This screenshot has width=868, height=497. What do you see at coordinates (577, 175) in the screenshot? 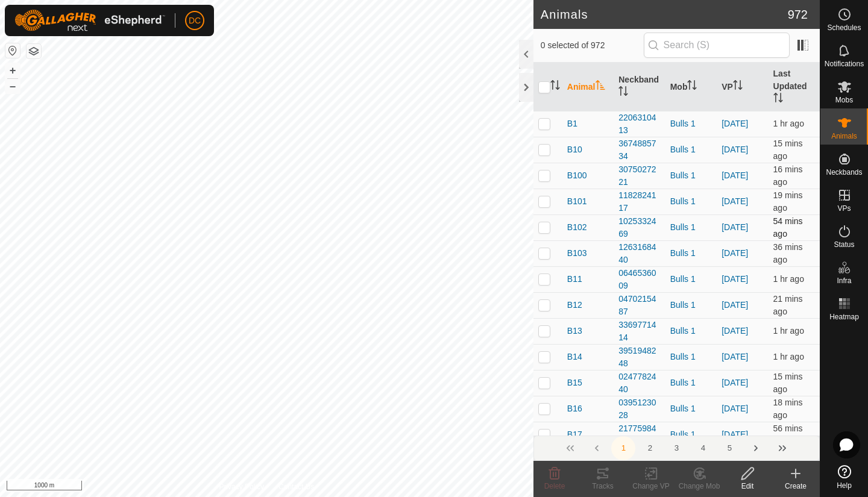
I see `span: B100` at bounding box center [577, 175].